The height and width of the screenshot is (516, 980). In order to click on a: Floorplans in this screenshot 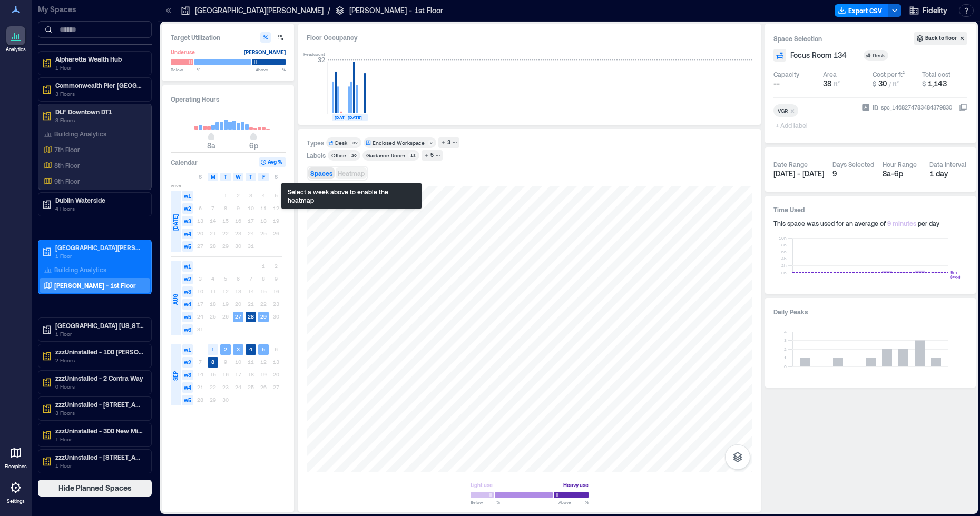, I will do `click(16, 456)`.